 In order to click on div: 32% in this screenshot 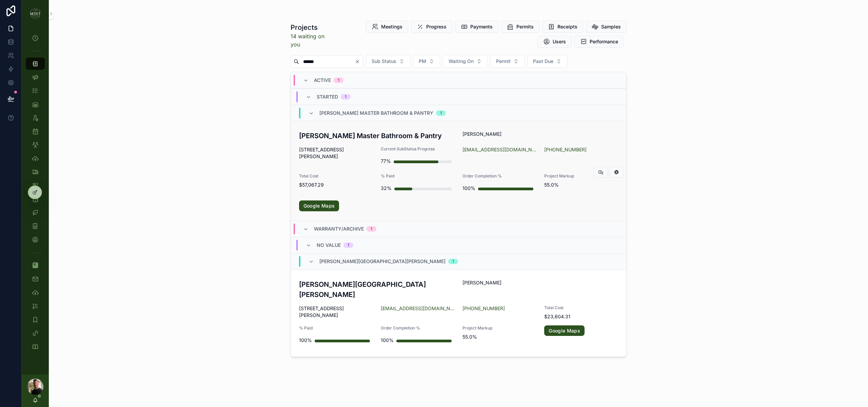, I will do `click(386, 188)`.